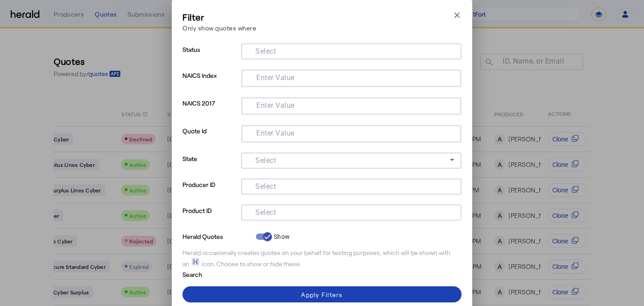 The height and width of the screenshot is (306, 644). Describe the element at coordinates (322, 295) in the screenshot. I see `button: Apply Filters` at that location.